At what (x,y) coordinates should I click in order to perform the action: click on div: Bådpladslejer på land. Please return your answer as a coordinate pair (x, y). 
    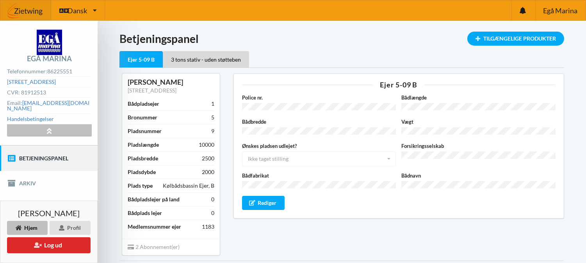
    Looking at the image, I should click on (153, 199).